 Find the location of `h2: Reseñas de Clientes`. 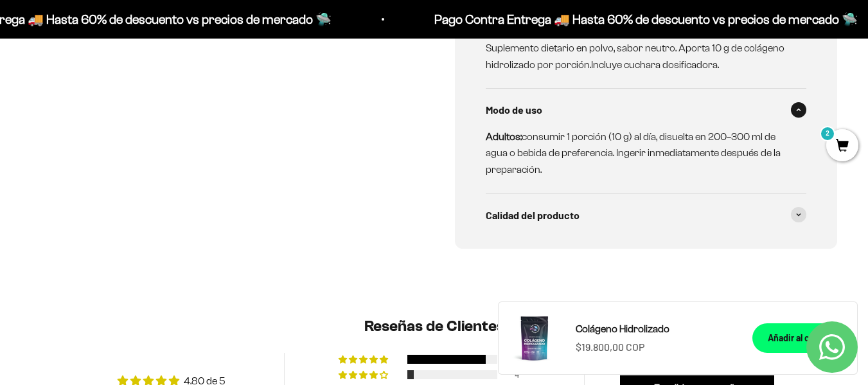

h2: Reseñas de Clientes is located at coordinates (434, 327).